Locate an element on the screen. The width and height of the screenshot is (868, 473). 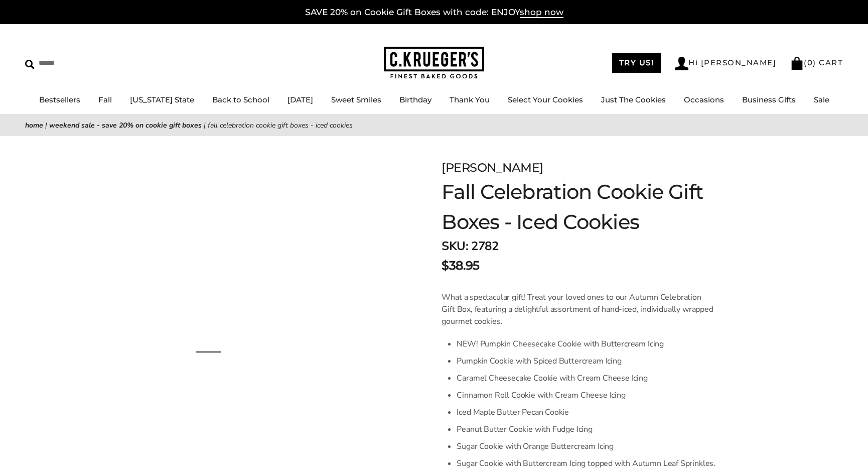
strong: SKU: is located at coordinates (454, 246).